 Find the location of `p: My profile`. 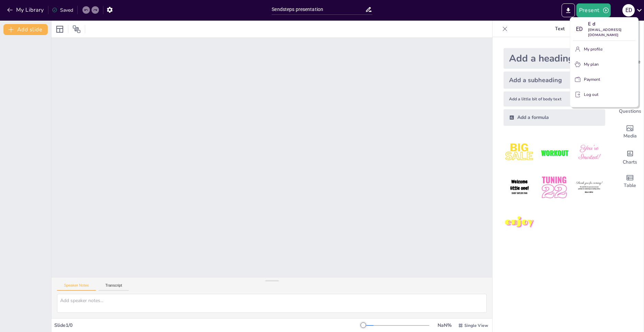

p: My profile is located at coordinates (593, 49).